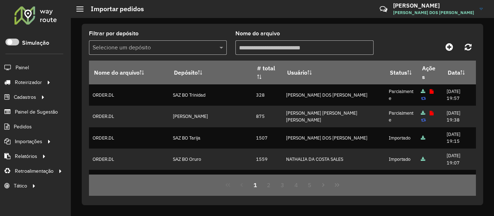 The width and height of the screenshot is (494, 216). I want to click on button: 5, so click(310, 185).